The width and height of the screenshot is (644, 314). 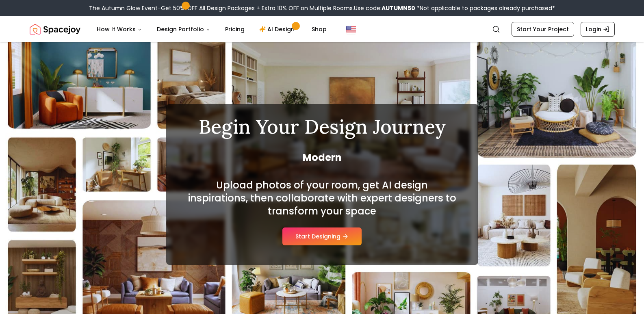 I want to click on a: Pricing, so click(x=235, y=29).